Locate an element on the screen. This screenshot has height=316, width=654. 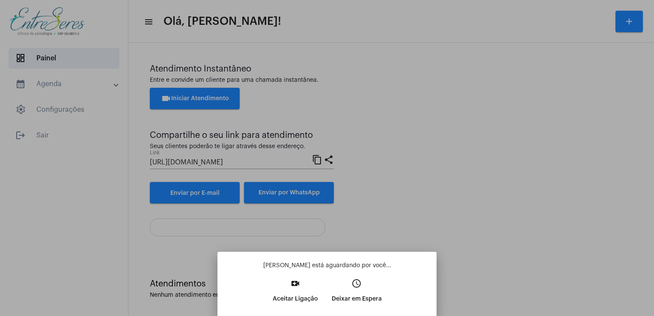
mat-icon: video_call is located at coordinates (295, 283).